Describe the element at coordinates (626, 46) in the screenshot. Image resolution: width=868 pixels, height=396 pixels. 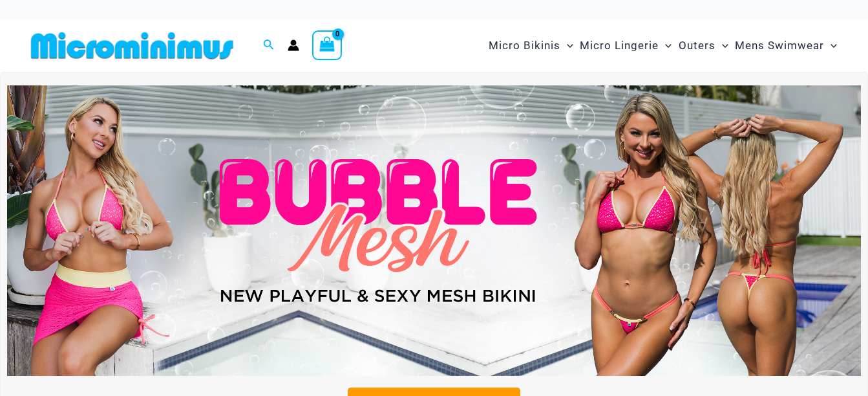
I see `a: Micro LingerieMenu ToggleMenu Toggle` at that location.